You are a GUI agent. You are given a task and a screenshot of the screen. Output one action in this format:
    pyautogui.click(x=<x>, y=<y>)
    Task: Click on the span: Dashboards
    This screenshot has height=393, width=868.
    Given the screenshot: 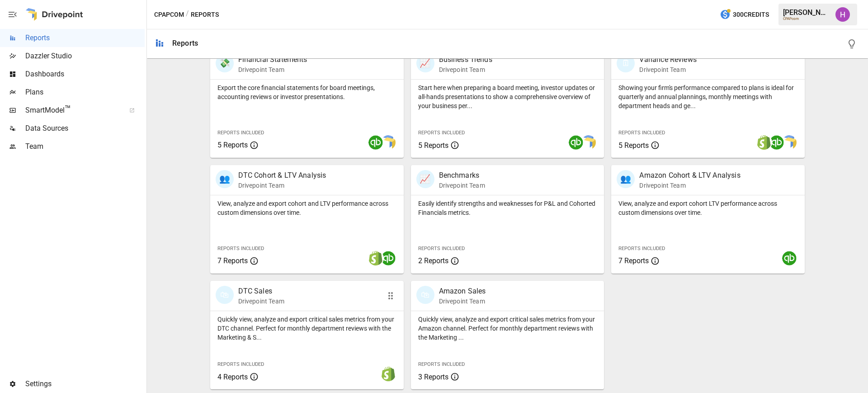 What is the action you would take?
    pyautogui.click(x=85, y=74)
    